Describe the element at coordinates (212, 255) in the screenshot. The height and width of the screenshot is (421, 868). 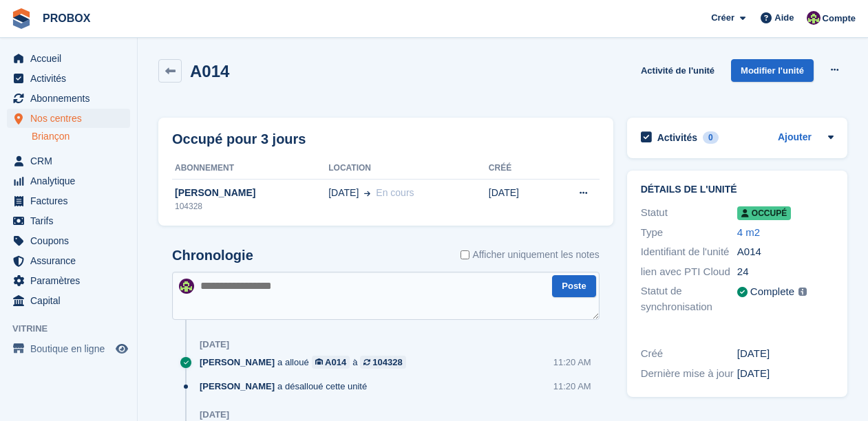
I see `h2: Chronologie` at that location.